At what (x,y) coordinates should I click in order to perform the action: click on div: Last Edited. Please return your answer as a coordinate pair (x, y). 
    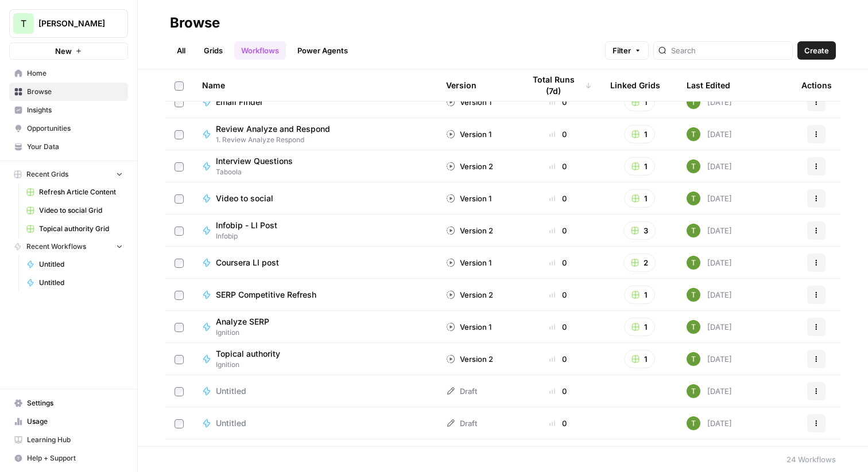
    Looking at the image, I should click on (708, 85).